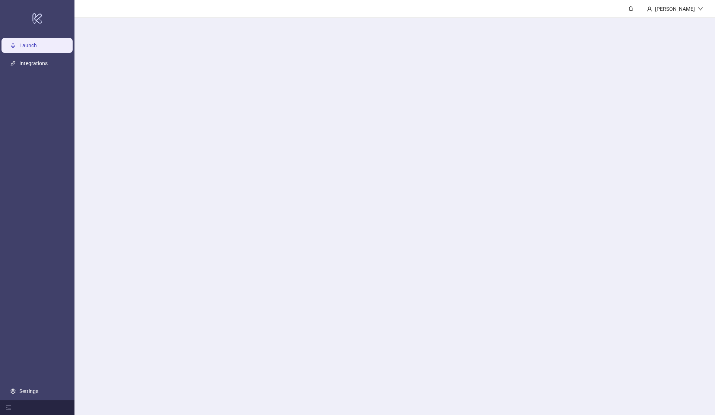  I want to click on span: menu-fold, so click(9, 408).